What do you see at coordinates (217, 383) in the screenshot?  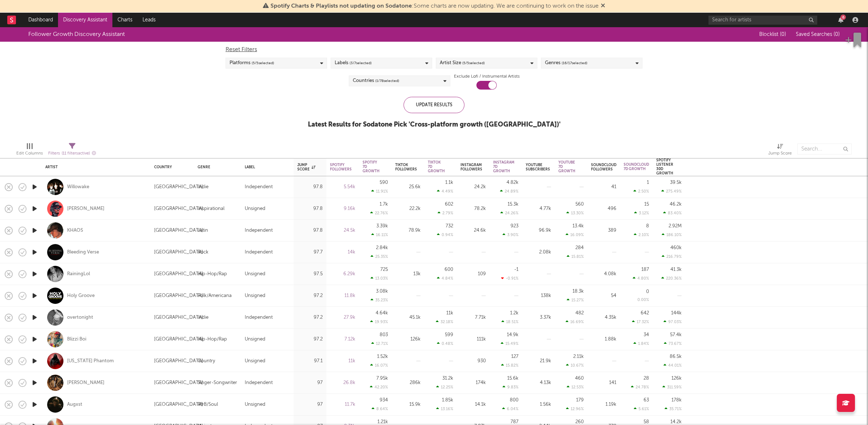 I see `div: Singer-Songwriter` at bounding box center [217, 383].